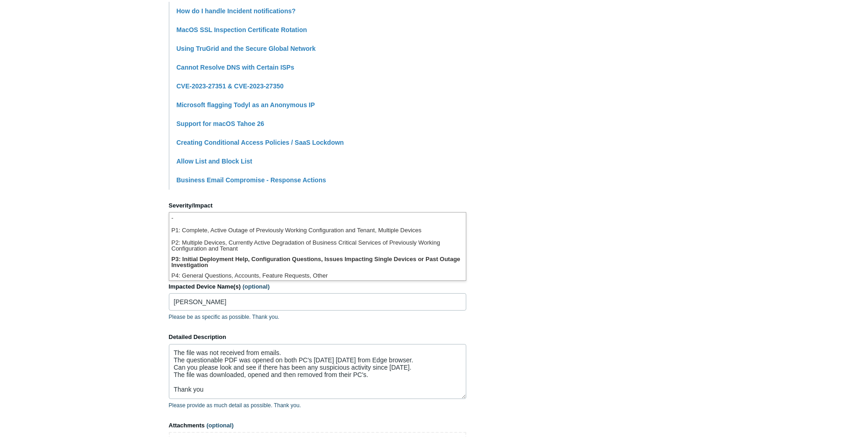 The image size is (868, 437). I want to click on label: Attachments, so click(318, 425).